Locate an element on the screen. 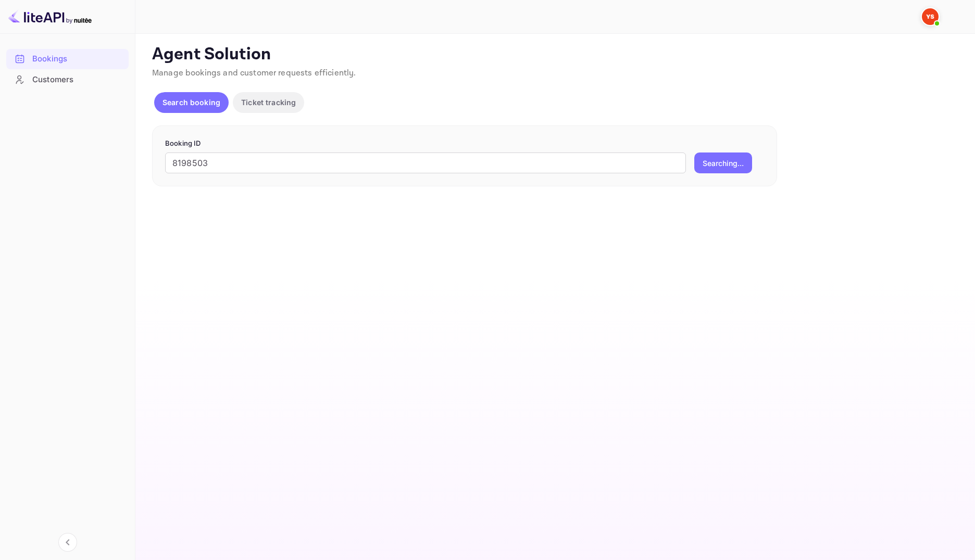  a: Customers is located at coordinates (67, 79).